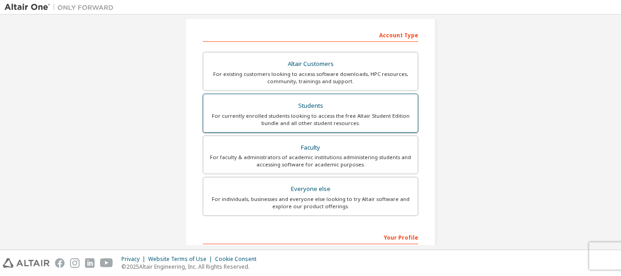 This screenshot has height=276, width=621. Describe the element at coordinates (311, 237) in the screenshot. I see `div: Your Profile` at that location.